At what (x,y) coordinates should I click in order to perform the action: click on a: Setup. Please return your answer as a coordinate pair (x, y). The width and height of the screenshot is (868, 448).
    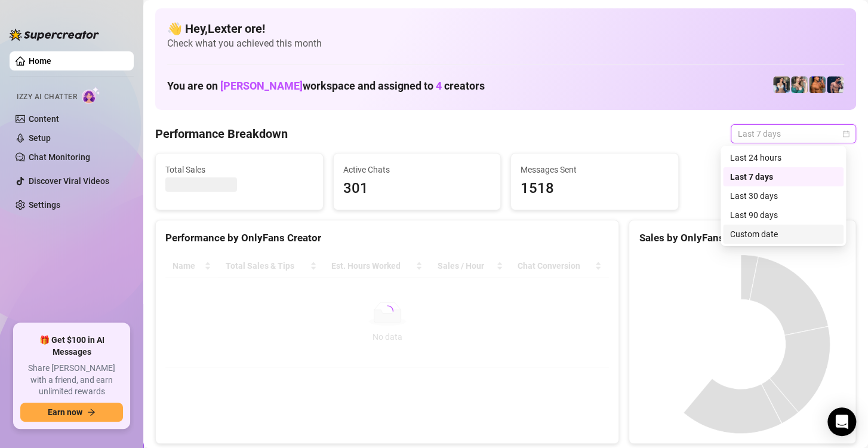
    Looking at the image, I should click on (39, 138).